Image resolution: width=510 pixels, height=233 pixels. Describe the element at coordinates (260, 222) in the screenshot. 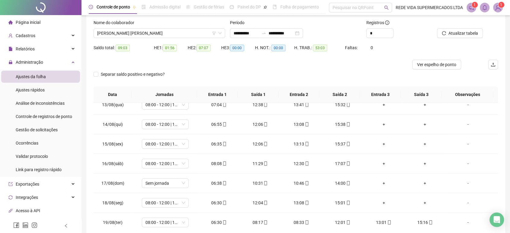

I see `div: 08:17` at that location.